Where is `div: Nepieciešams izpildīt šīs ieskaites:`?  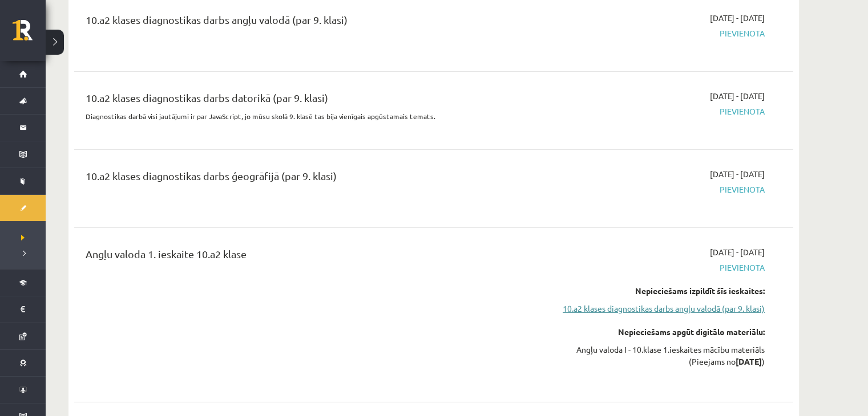
div: Nepieciešams izpildīt šīs ieskaites: is located at coordinates (657, 291).